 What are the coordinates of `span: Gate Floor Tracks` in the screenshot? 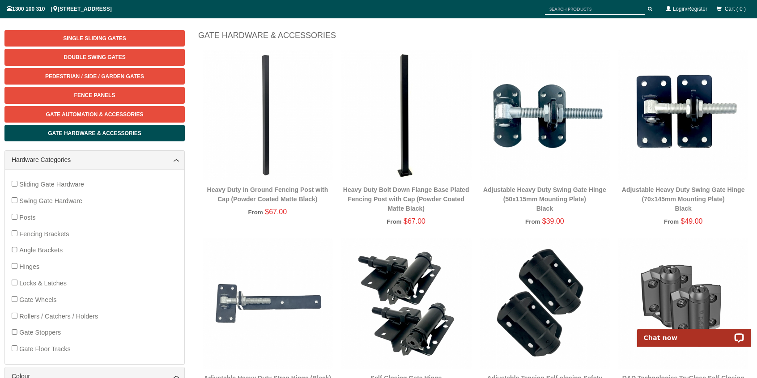 It's located at (45, 349).